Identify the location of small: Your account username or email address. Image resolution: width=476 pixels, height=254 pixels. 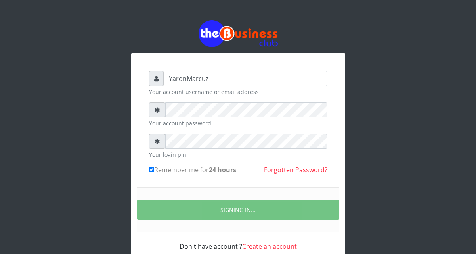
(238, 92).